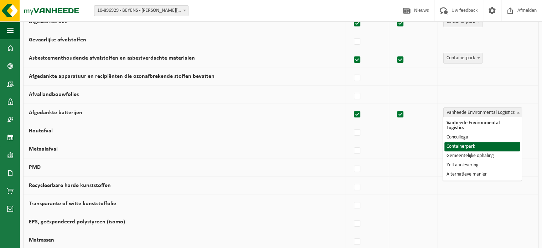 Image resolution: width=542 pixels, height=248 pixels. What do you see at coordinates (54, 94) in the screenshot?
I see `label: Afvallandbouwfolies` at bounding box center [54, 94].